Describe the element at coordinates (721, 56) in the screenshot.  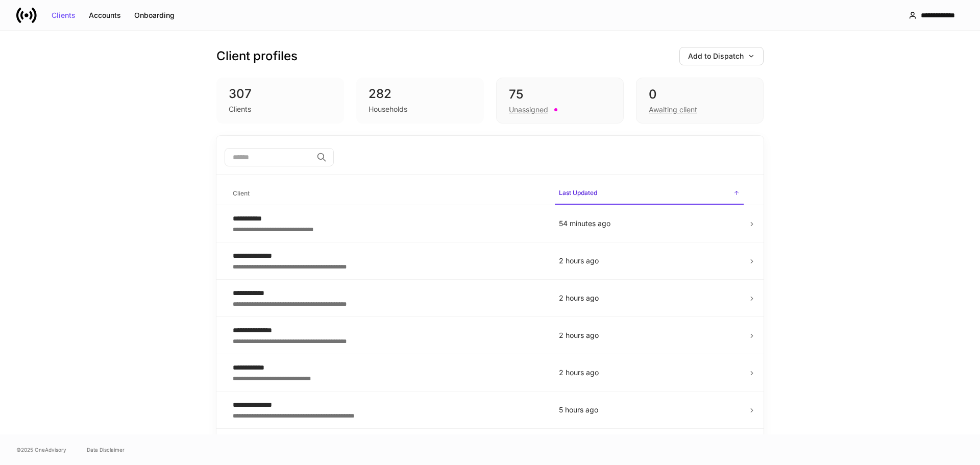
I see `button: Add to Dispatch` at that location.